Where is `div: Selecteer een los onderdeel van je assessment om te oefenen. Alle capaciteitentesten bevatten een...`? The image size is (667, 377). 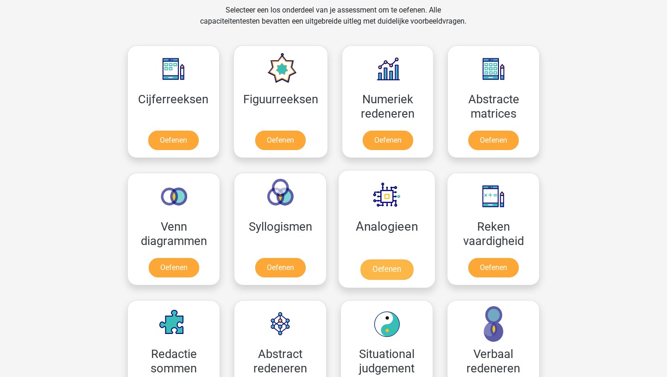 div: Selecteer een los onderdeel van je assessment om te oefenen. Alle capaciteitentesten bevatten een... is located at coordinates (333, 21).